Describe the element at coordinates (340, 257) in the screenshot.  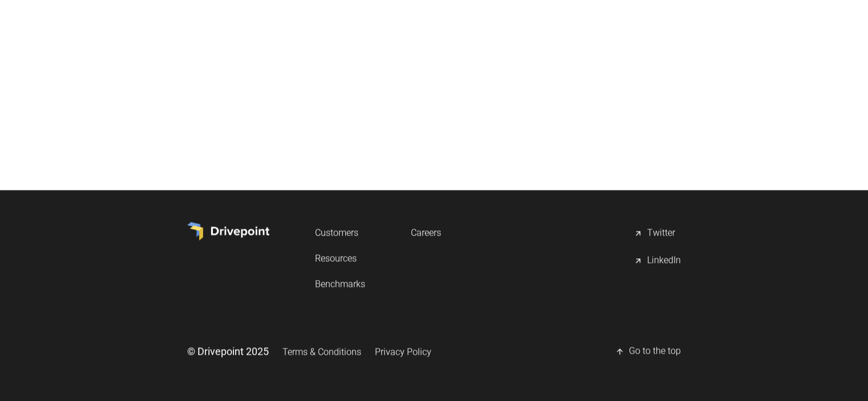
I see `a: Resources` at that location.